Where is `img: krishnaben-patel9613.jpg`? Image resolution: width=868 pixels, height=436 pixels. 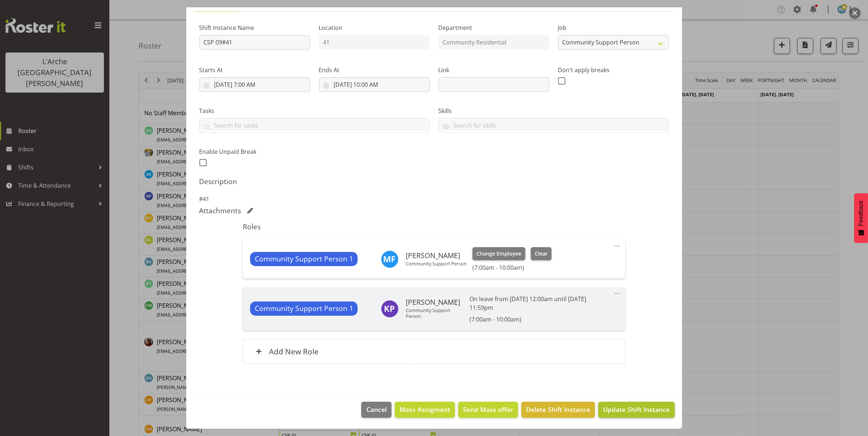 img: krishnaben-patel9613.jpg is located at coordinates (390, 308).